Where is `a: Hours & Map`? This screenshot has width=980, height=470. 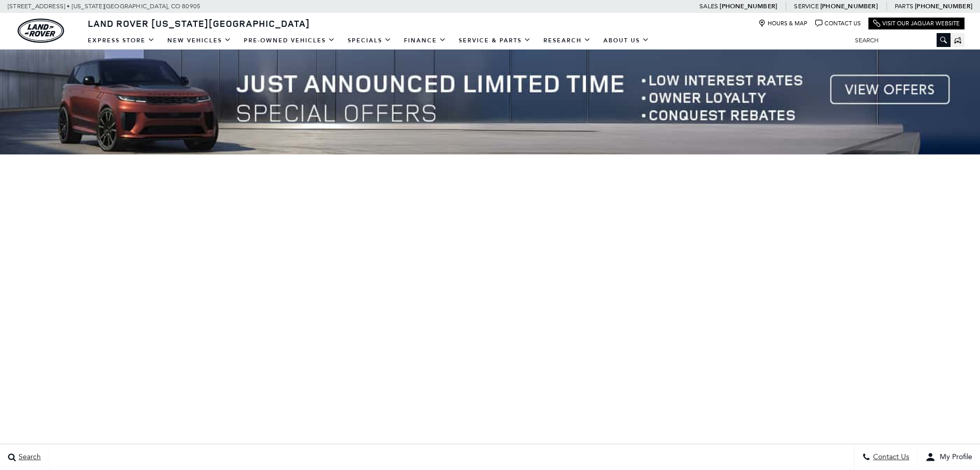 a: Hours & Map is located at coordinates (783, 24).